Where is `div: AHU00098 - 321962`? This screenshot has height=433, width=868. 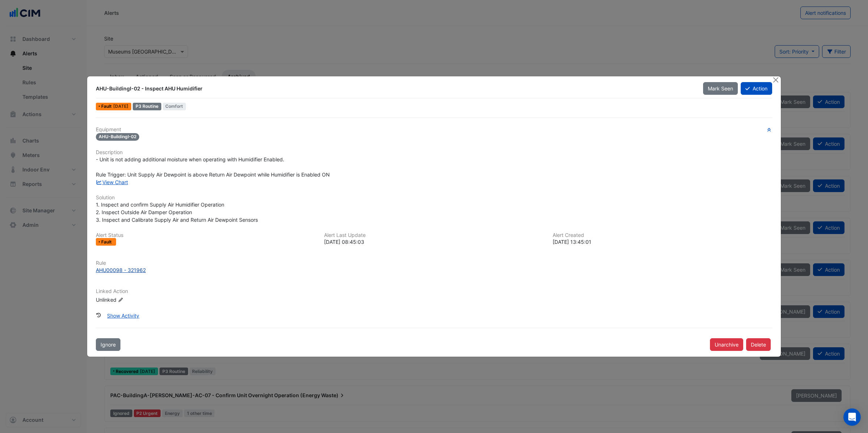 div: AHU00098 - 321962 is located at coordinates (121, 270).